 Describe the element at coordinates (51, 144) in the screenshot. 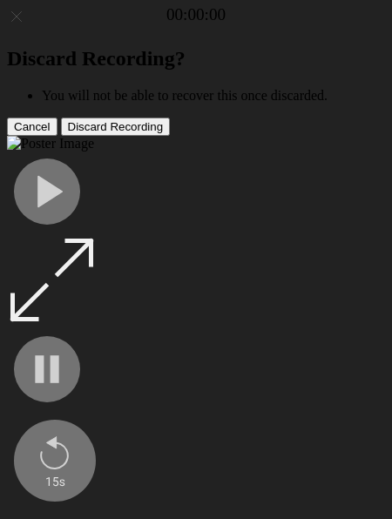

I see `img: Poster Image` at that location.